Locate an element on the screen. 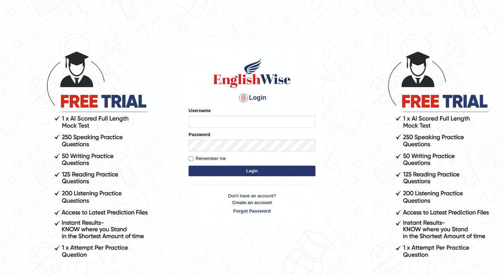 This screenshot has width=504, height=276. label: Password is located at coordinates (199, 134).